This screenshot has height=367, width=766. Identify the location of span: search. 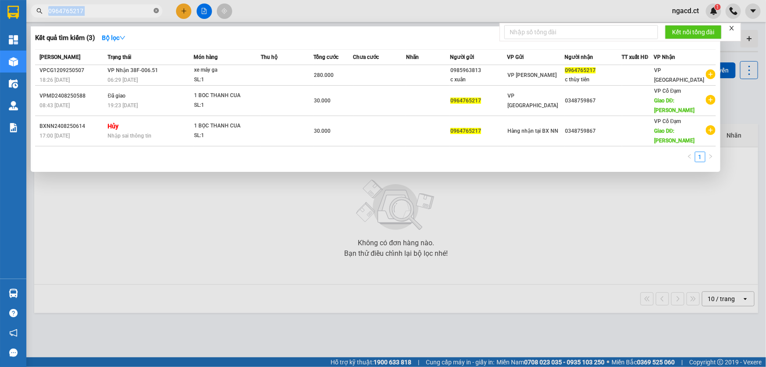
(40, 11).